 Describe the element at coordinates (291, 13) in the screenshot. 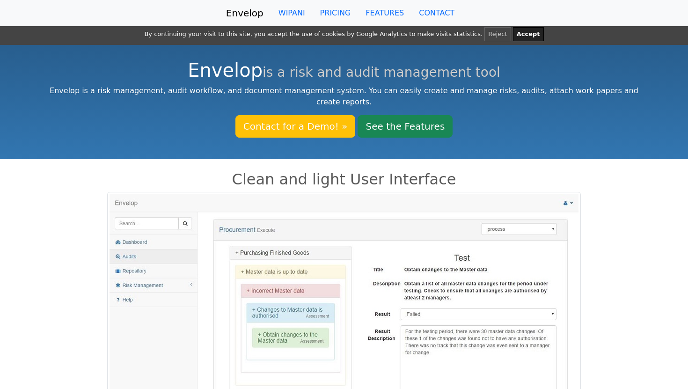

I see `a: WIPANI` at that location.